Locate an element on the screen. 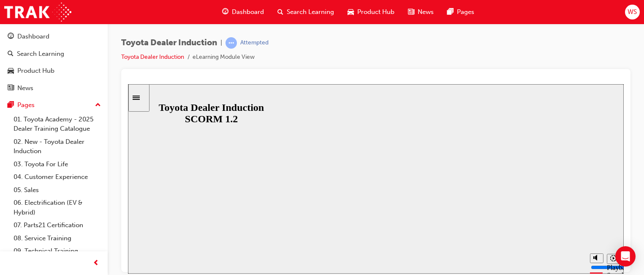 This screenshot has width=644, height=275. a: Dashboard is located at coordinates (54, 36).